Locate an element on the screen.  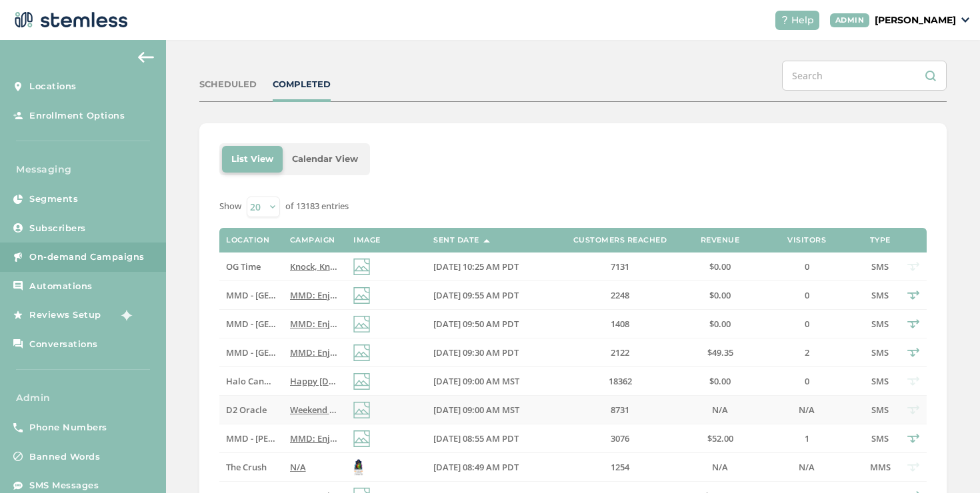
label: 0 is located at coordinates (806, 324).